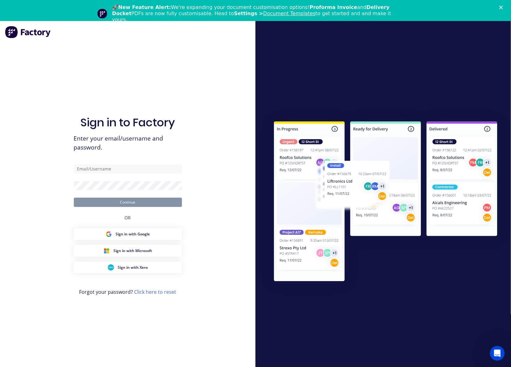 This screenshot has height=367, width=511. I want to click on span: Enter your email/username and password., so click(128, 143).